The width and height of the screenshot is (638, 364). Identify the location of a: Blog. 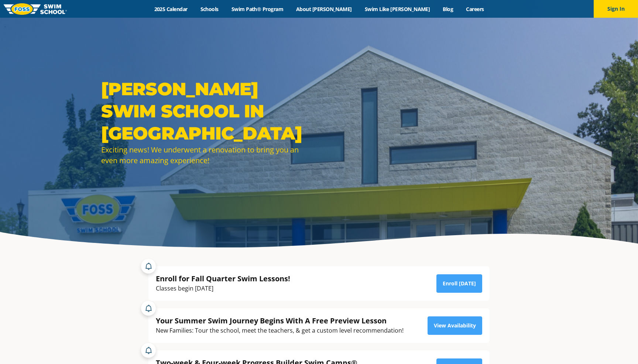
(448, 9).